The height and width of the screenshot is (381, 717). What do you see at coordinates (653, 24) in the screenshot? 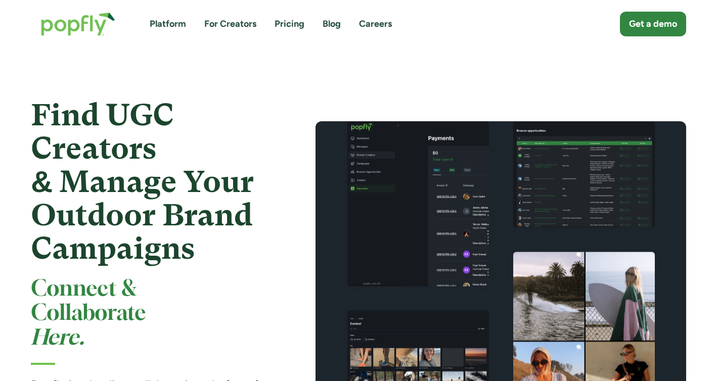
I see `a: Get a demo` at bounding box center [653, 24].